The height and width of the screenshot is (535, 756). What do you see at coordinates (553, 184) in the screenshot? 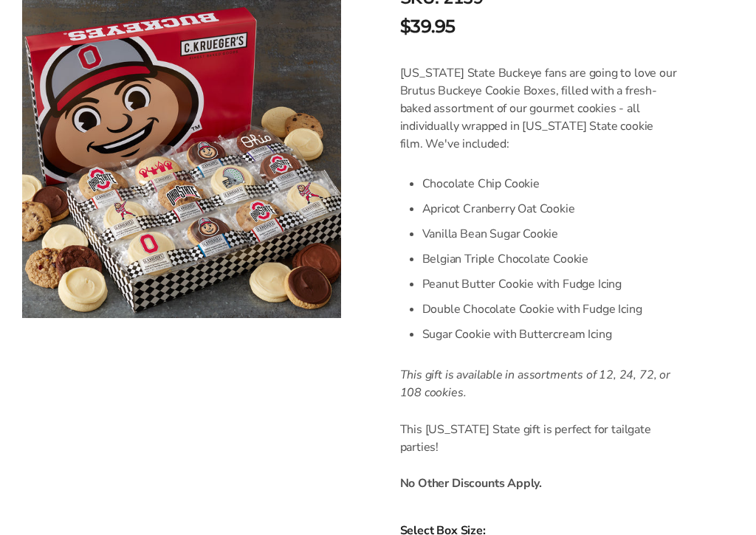
I see `li: Chocolate Chip Cookie` at bounding box center [553, 184].